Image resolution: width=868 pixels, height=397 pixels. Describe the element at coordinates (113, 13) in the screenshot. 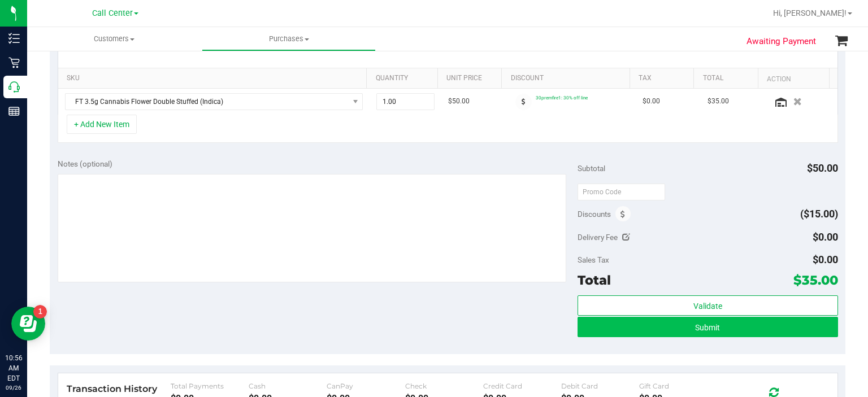

I see `span: Call Center` at that location.